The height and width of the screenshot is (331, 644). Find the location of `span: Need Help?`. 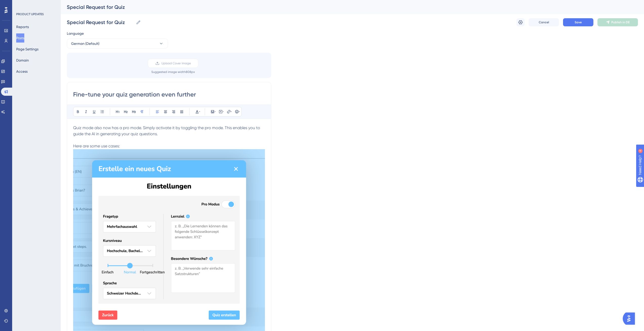

span: Need Help? is located at coordinates (22, 4).